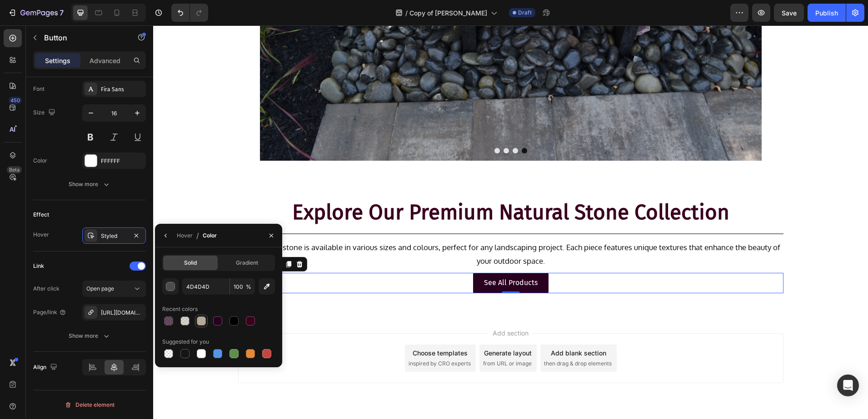 This screenshot has height=419, width=868. What do you see at coordinates (41, 214) in the screenshot?
I see `div: Effect` at bounding box center [41, 214].